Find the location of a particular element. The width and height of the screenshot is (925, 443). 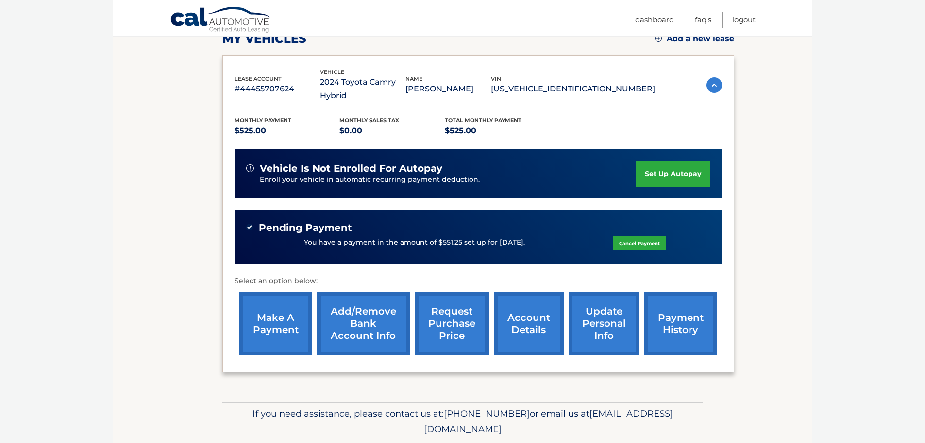

p: Select an option below: is located at coordinates (478, 281).